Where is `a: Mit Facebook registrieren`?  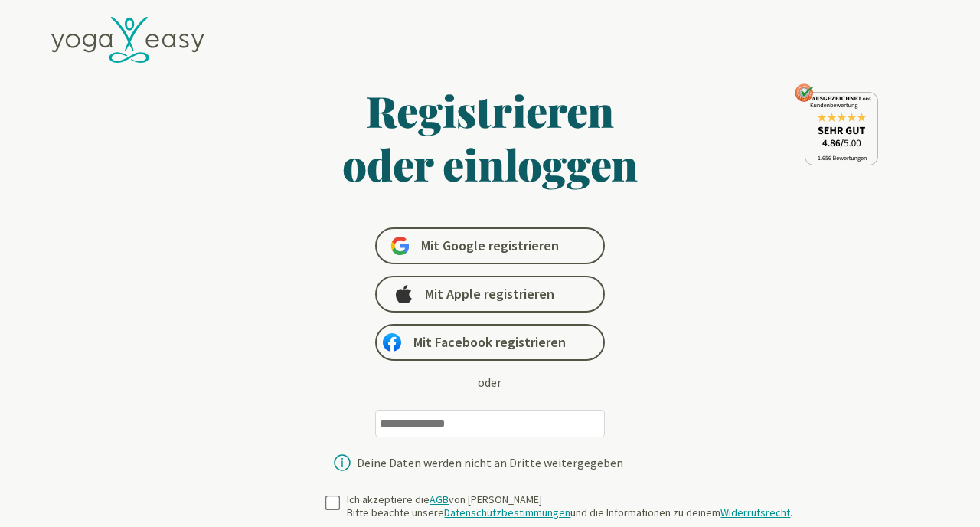 a: Mit Facebook registrieren is located at coordinates (490, 342).